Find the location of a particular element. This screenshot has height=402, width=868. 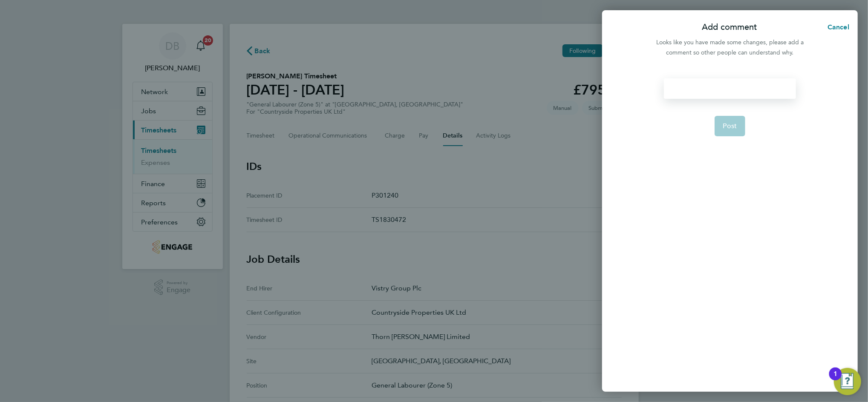

button: Open Resource Center, 1 new notification is located at coordinates (847, 382).